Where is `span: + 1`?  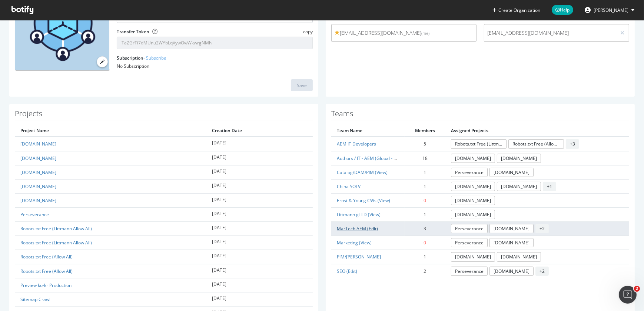 span: + 1 is located at coordinates (550, 186).